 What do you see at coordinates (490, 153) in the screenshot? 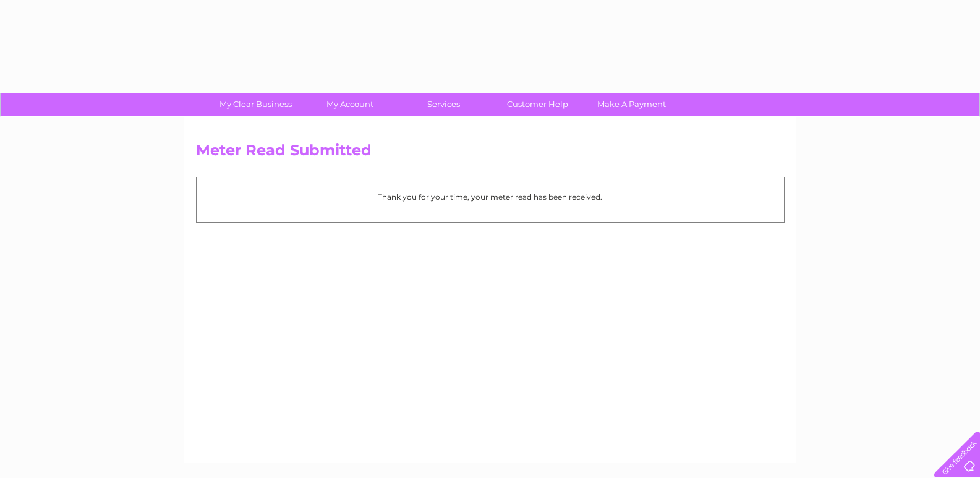
I see `h2: Meter Read Submitted` at bounding box center [490, 153].